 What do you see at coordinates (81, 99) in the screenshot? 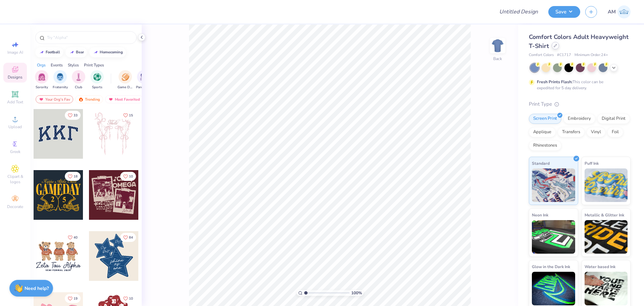
I see `img: trending.gif` at bounding box center [81, 99].